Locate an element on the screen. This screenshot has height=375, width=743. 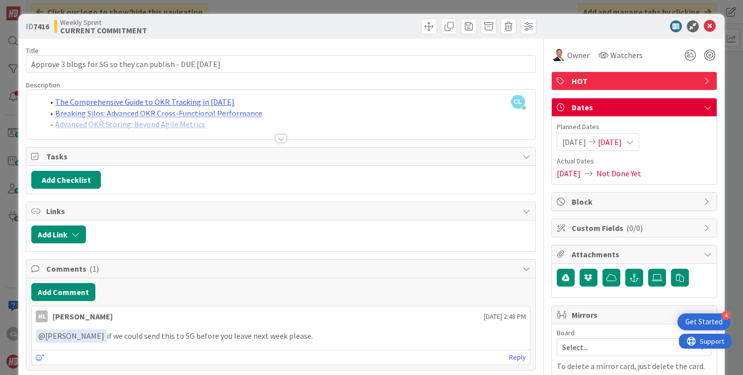
span: Watchers is located at coordinates (626, 55).